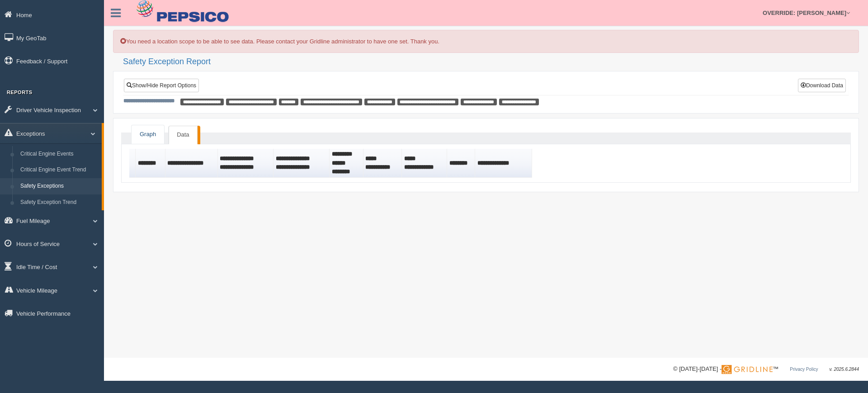 This screenshot has width=868, height=393. Describe the element at coordinates (822, 86) in the screenshot. I see `button: Download Data` at that location.